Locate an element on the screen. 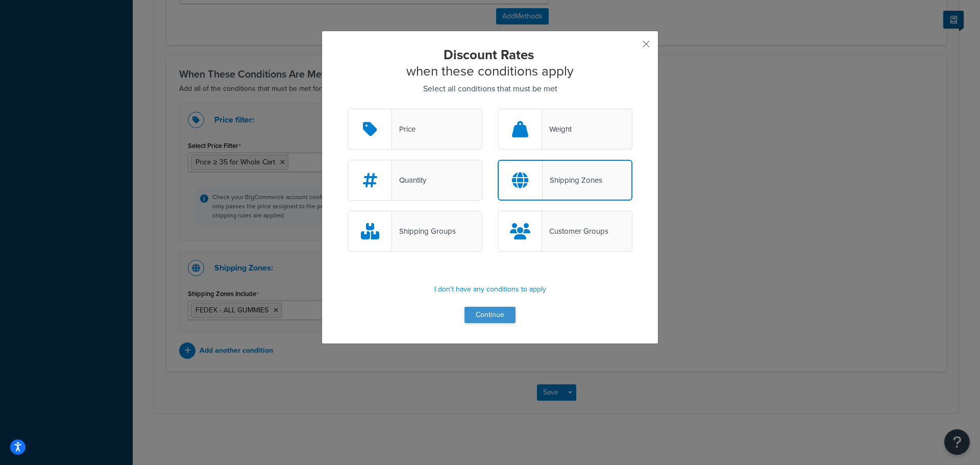 Image resolution: width=980 pixels, height=465 pixels. div: Customer Groups is located at coordinates (575, 232).